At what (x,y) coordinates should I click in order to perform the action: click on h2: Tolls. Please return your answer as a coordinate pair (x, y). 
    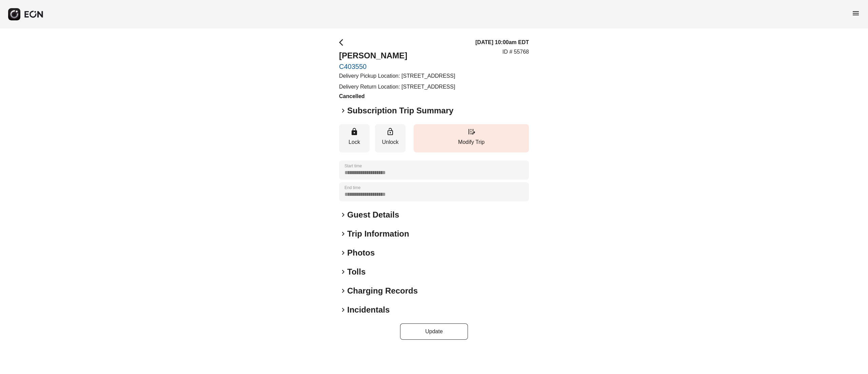
    Looking at the image, I should click on (357, 272).